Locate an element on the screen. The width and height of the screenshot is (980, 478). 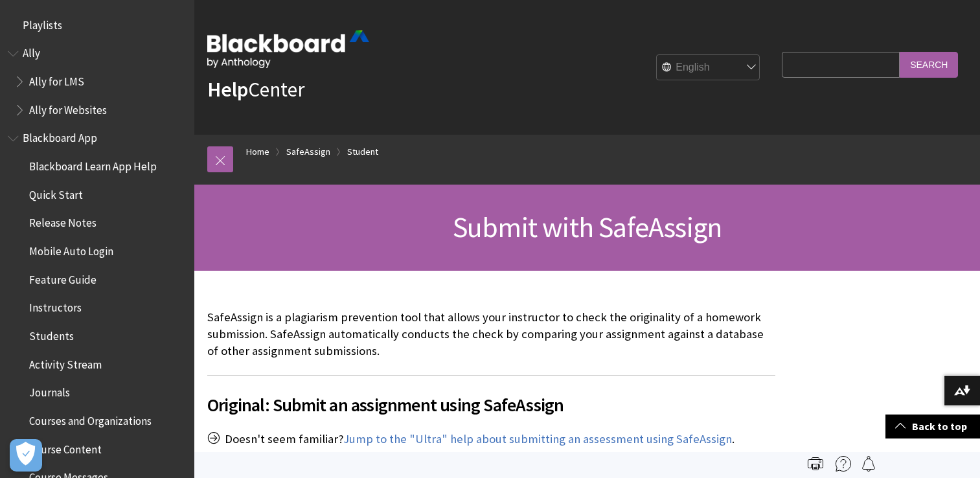
a: Jump to the "Ultra" help about submitting an assessment using SafeAssign is located at coordinates (538, 439).